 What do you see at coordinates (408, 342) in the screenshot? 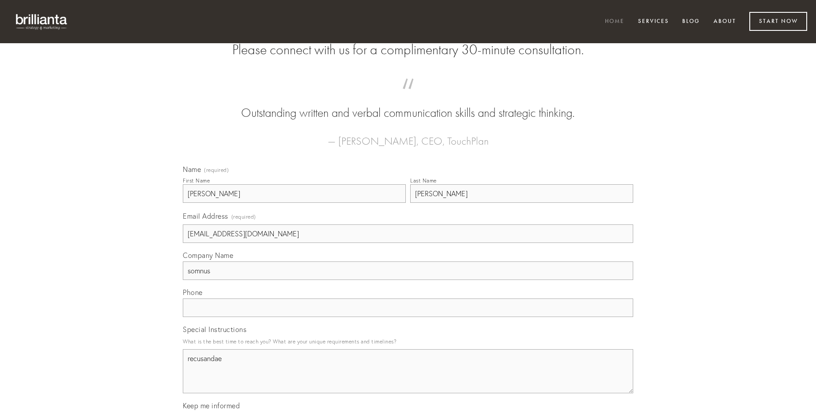
I see `p: What is the best time to reach you? What are your unique requirements and timelines?` at bounding box center [408, 342].